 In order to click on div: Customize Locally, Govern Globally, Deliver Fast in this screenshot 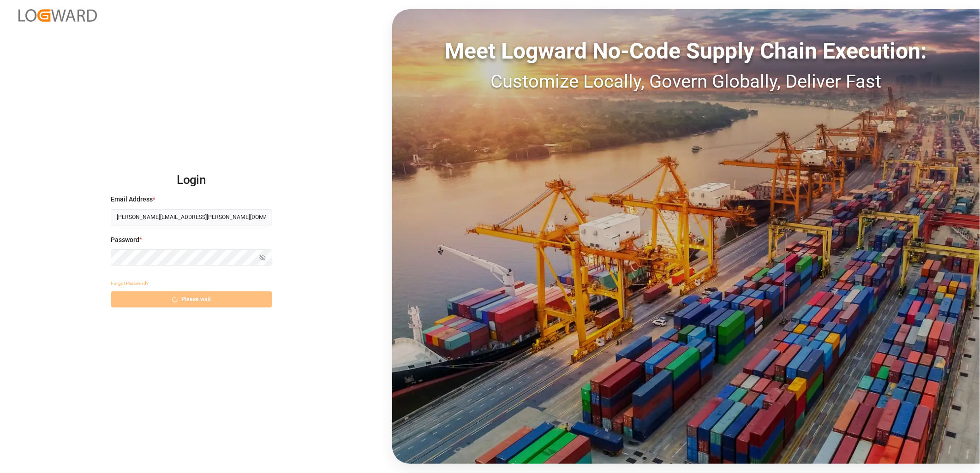, I will do `click(686, 82)`.